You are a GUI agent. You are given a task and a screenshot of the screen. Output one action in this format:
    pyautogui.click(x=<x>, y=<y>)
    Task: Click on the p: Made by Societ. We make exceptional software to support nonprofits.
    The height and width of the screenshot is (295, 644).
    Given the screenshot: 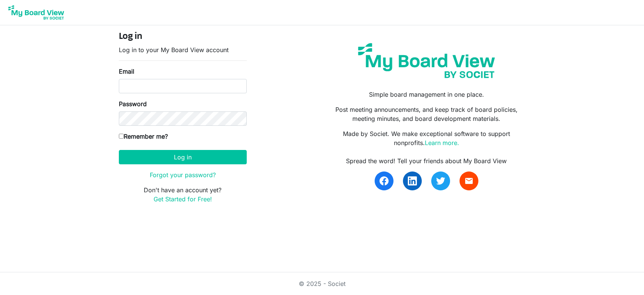 What is the action you would take?
    pyautogui.click(x=426, y=138)
    